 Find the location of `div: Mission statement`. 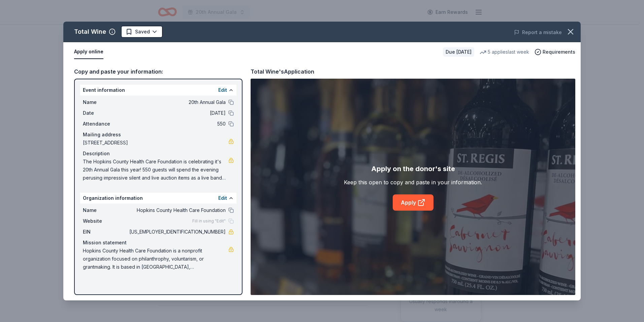

div: Mission statement is located at coordinates (159, 243).